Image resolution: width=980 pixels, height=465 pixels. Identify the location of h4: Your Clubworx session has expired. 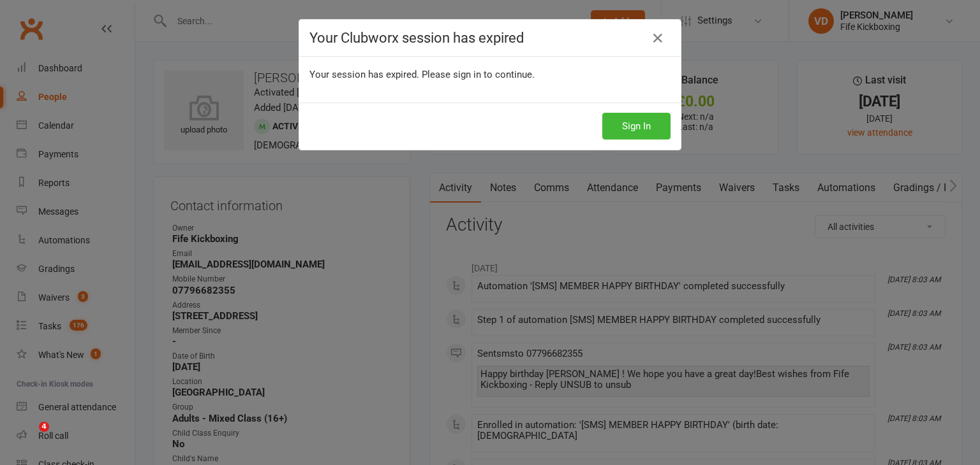
(490, 38).